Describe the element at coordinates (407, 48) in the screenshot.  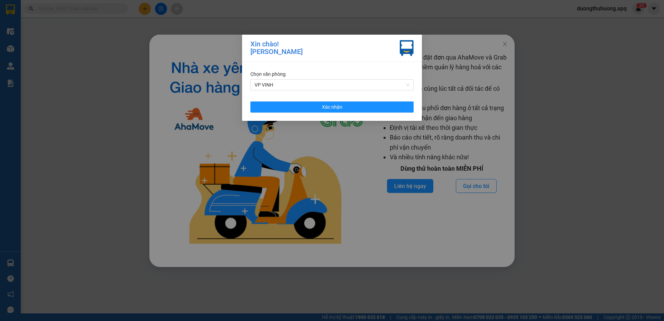
I see `img: vxr-icon` at that location.